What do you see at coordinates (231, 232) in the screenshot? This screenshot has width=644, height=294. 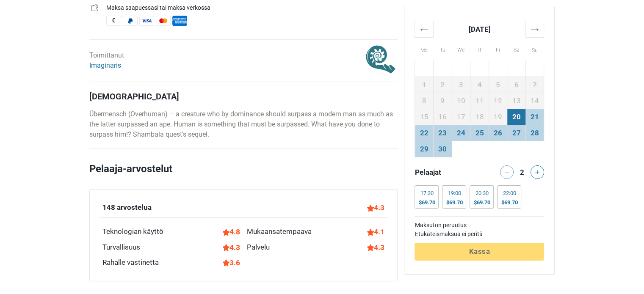 I see `div: 4.8` at bounding box center [231, 232].